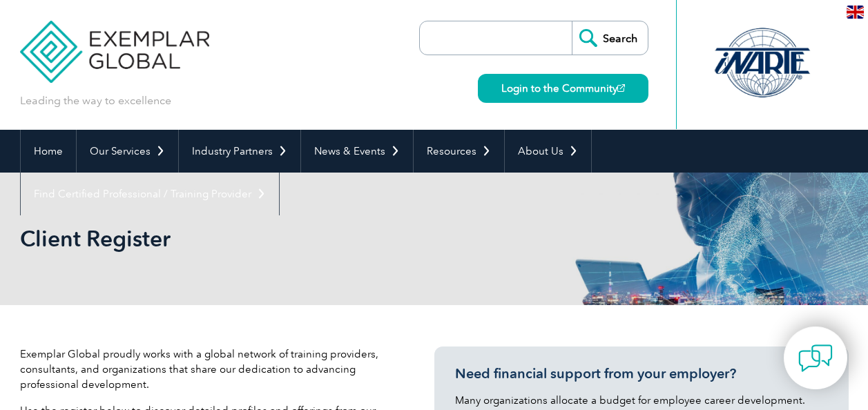  Describe the element at coordinates (95, 101) in the screenshot. I see `p: Leading the way to excellence` at that location.